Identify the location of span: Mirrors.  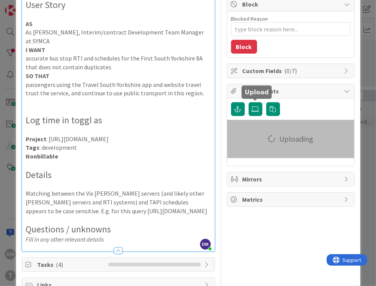
(291, 179).